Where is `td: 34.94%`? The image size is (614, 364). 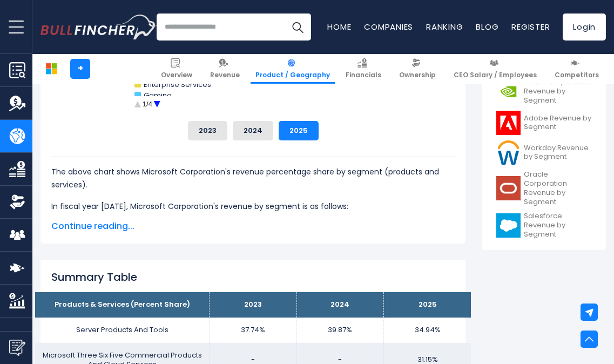
td: 34.94% is located at coordinates (427, 329).